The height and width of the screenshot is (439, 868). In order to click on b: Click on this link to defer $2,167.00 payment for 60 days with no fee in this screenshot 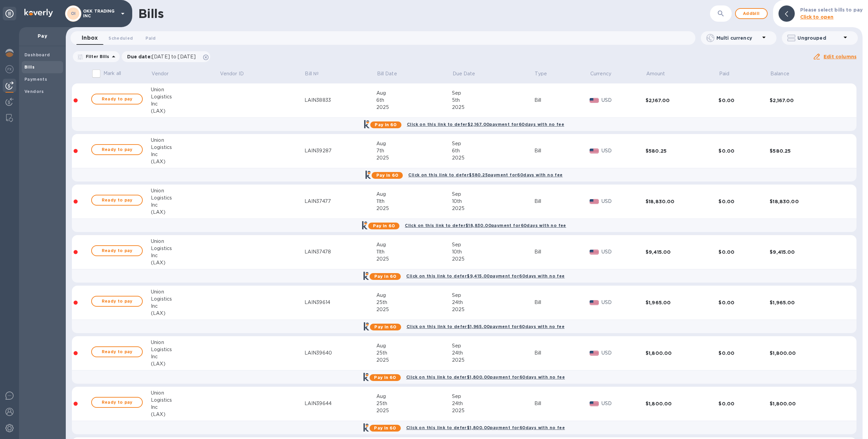, I will do `click(485, 124)`.